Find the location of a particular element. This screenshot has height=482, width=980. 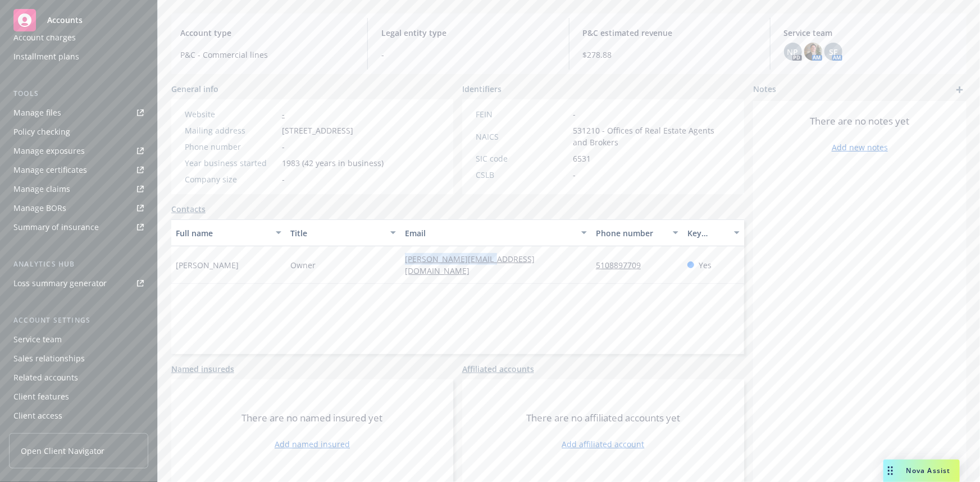

a: Manage claims is located at coordinates (79, 190).